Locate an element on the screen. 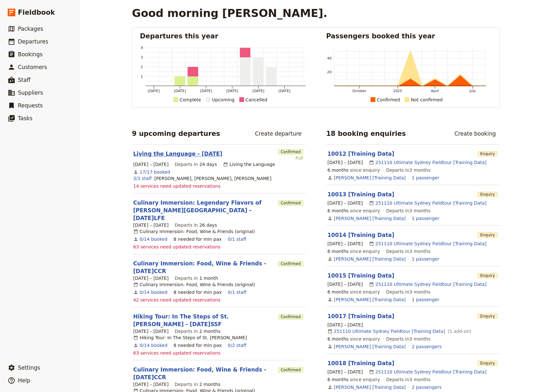 The width and height of the screenshot is (552, 392). div: Confirmed is located at coordinates (388, 100).